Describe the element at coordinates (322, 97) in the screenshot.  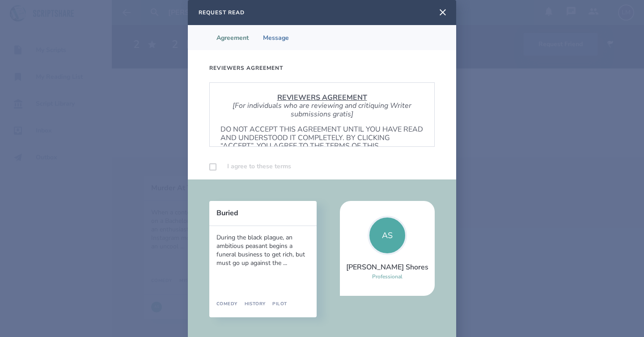
I see `p: REVIEWERS AGREEMENT` at that location.